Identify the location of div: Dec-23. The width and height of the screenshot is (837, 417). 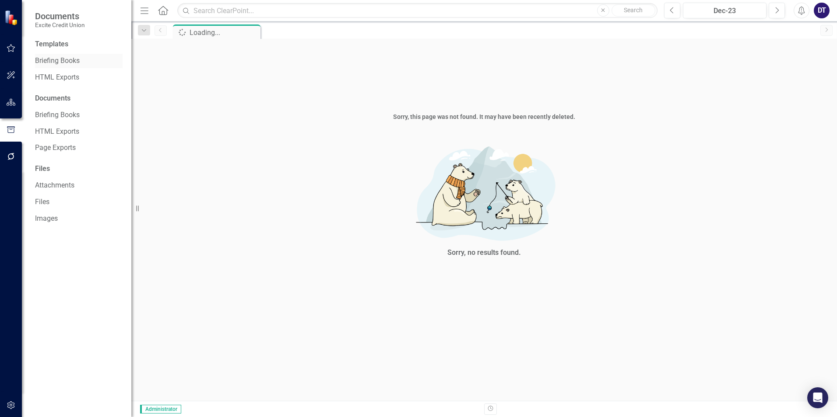
(724, 11).